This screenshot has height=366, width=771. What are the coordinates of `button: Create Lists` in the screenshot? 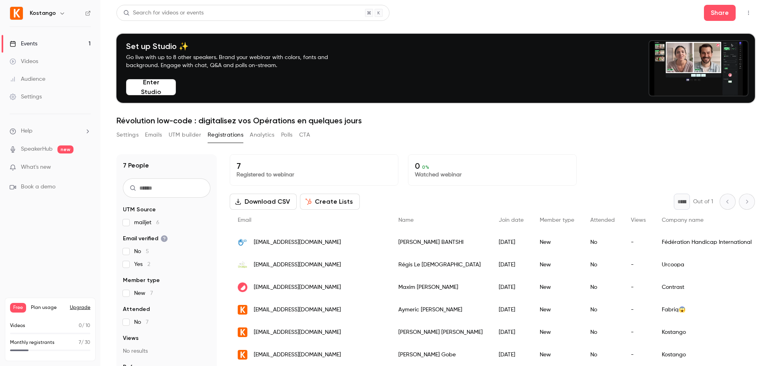 It's located at (330, 201).